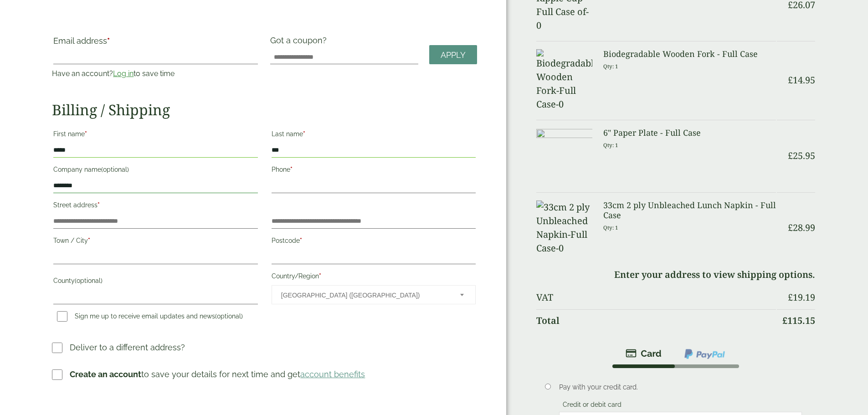 Image resolution: width=868 pixels, height=415 pixels. I want to click on a: account benefits, so click(333, 374).